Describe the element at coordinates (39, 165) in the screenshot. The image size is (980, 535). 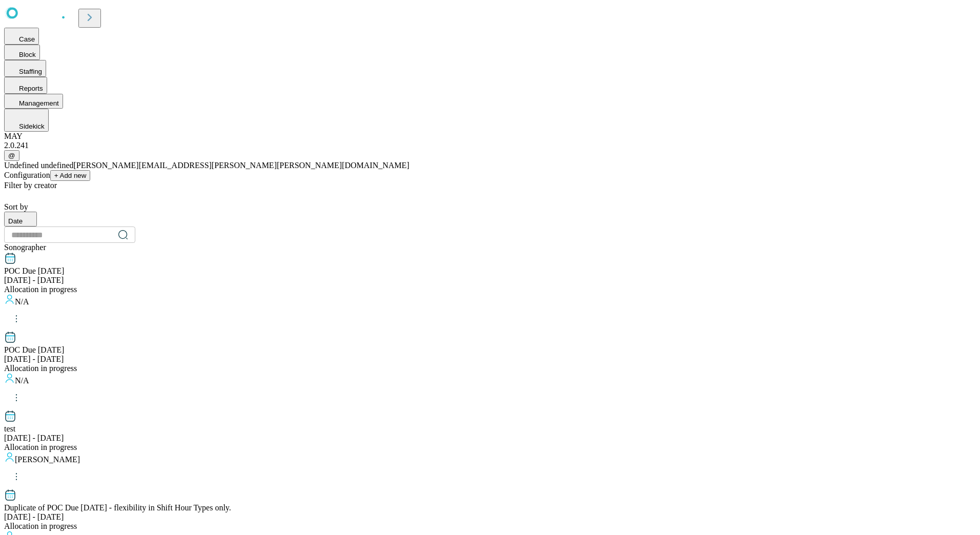
I see `span: Undefined undefined` at that location.